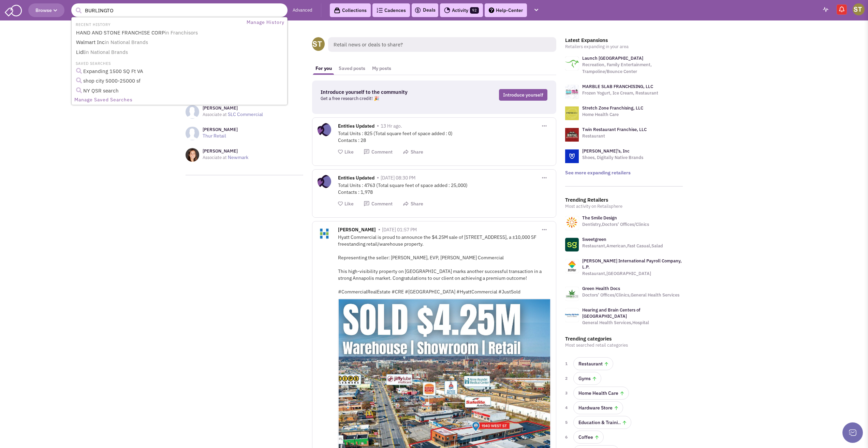  Describe the element at coordinates (633, 323) in the screenshot. I see `p: General Health Services,Hospital` at that location.